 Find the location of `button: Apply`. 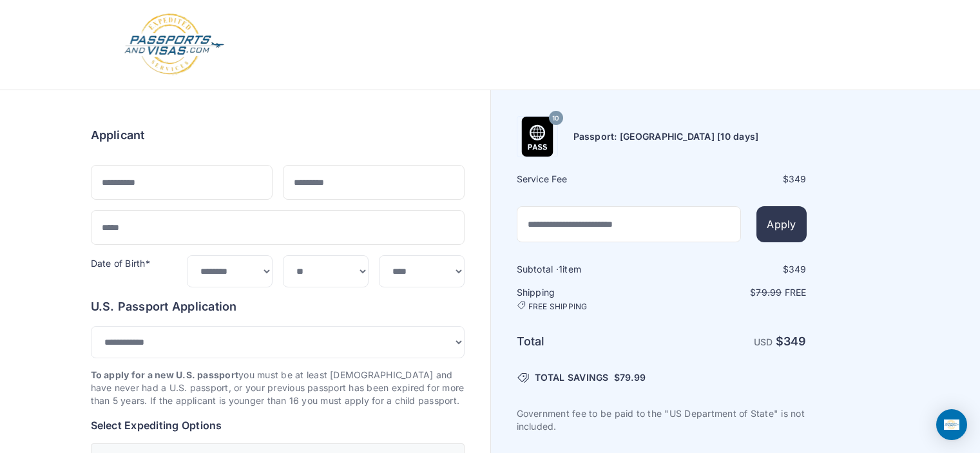

button: Apply is located at coordinates (781, 225).